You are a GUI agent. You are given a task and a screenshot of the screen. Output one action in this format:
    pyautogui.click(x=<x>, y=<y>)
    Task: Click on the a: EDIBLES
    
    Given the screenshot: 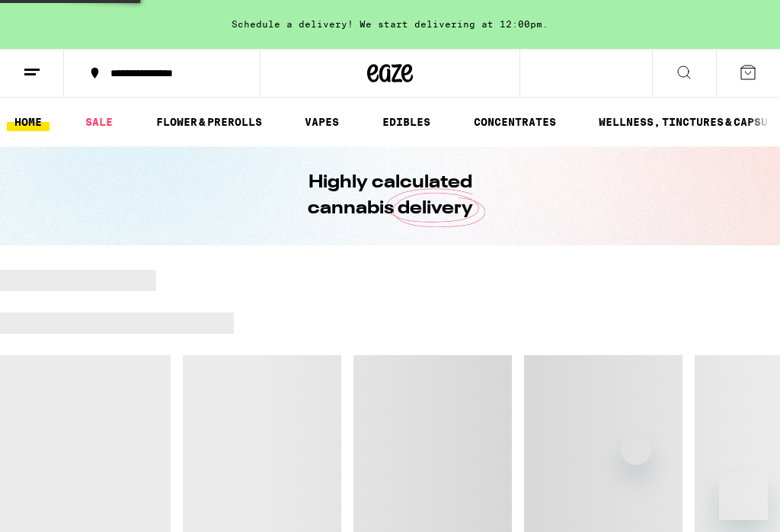 What is the action you would take?
    pyautogui.click(x=406, y=122)
    